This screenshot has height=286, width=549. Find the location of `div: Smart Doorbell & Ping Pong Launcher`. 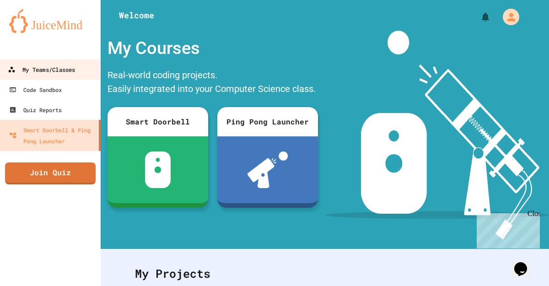

div: Smart Doorbell & Ping Pong Launcher is located at coordinates (52, 135).